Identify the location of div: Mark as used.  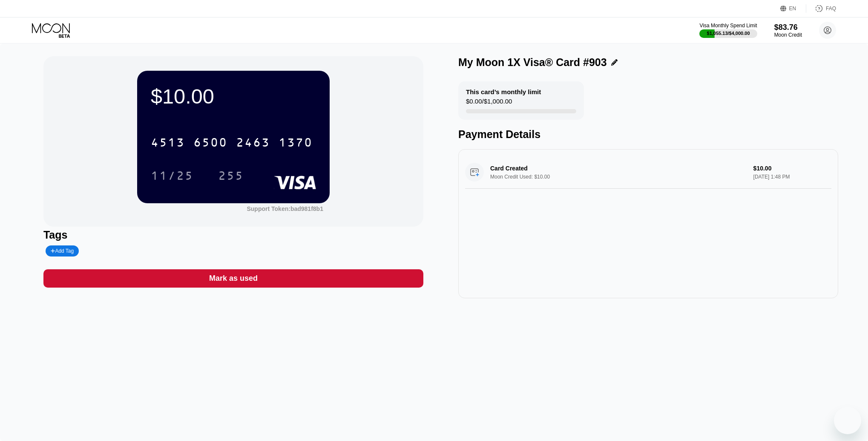
(234, 278).